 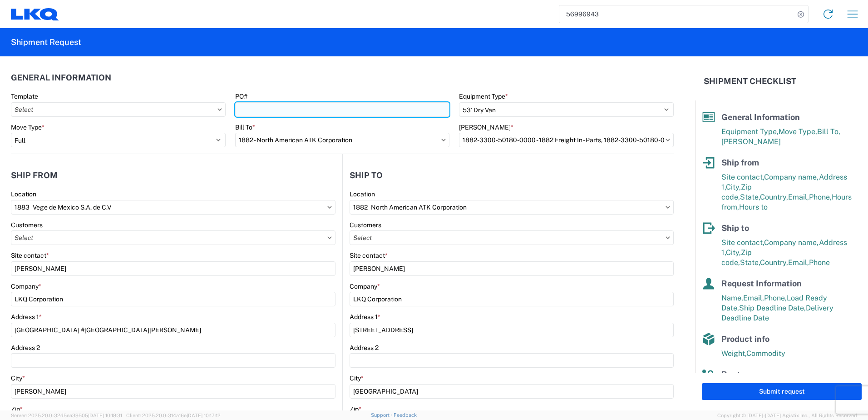 What do you see at coordinates (733, 374) in the screenshot?
I see `span: Route` at bounding box center [733, 374].